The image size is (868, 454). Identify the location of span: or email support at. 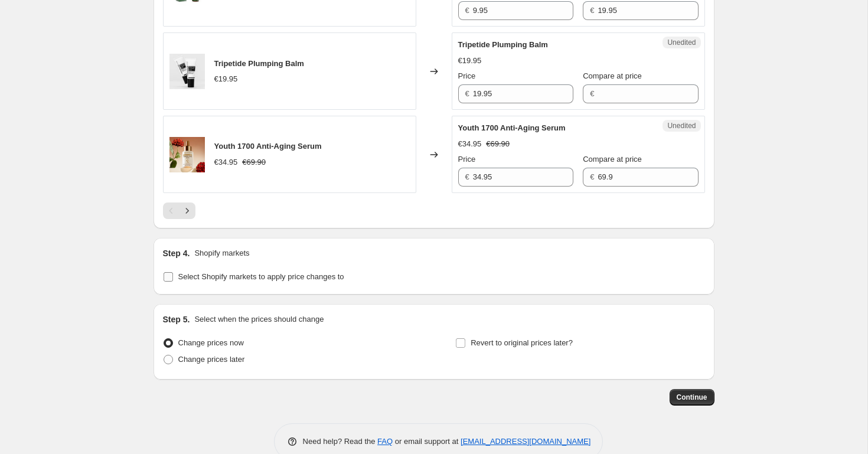
(426, 441).